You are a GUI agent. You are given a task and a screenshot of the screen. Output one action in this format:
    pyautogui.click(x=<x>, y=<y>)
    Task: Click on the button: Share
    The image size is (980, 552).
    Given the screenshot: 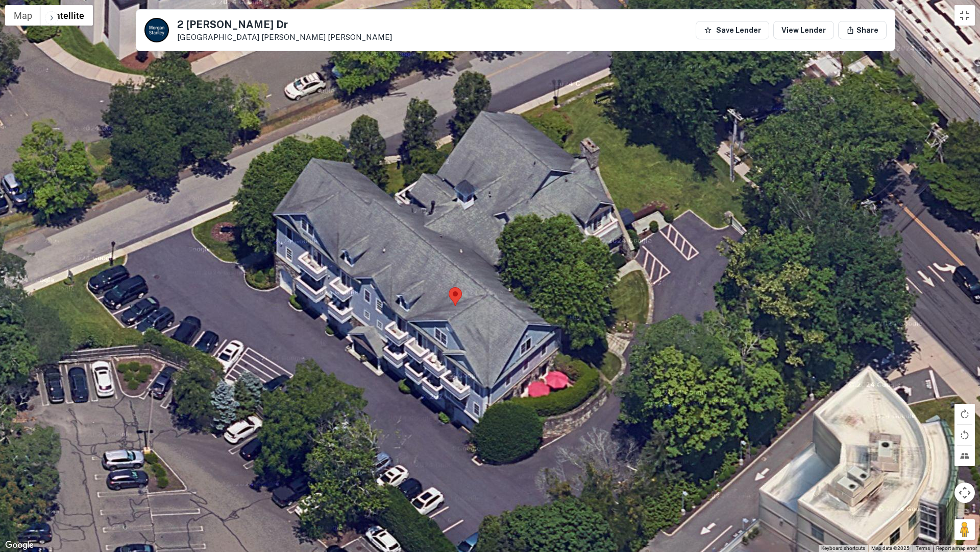 What is the action you would take?
    pyautogui.click(x=862, y=31)
    